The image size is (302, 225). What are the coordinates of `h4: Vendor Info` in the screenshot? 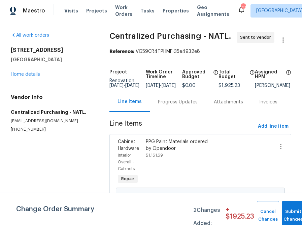 It's located at (52, 97).